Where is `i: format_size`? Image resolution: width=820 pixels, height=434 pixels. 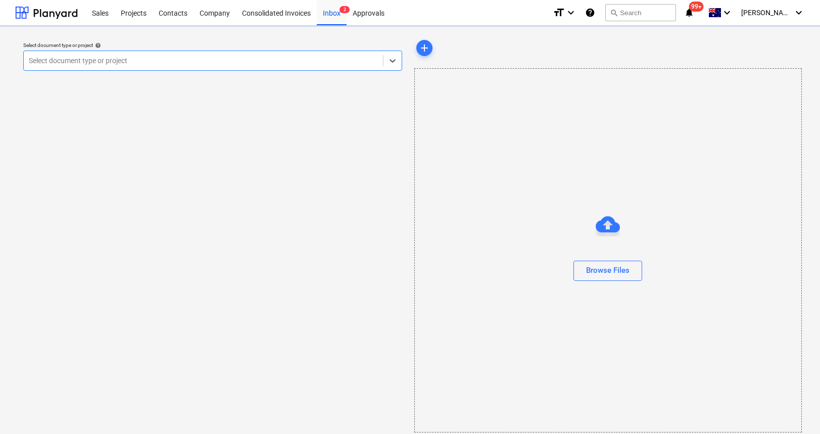
i: format_size is located at coordinates (559, 13).